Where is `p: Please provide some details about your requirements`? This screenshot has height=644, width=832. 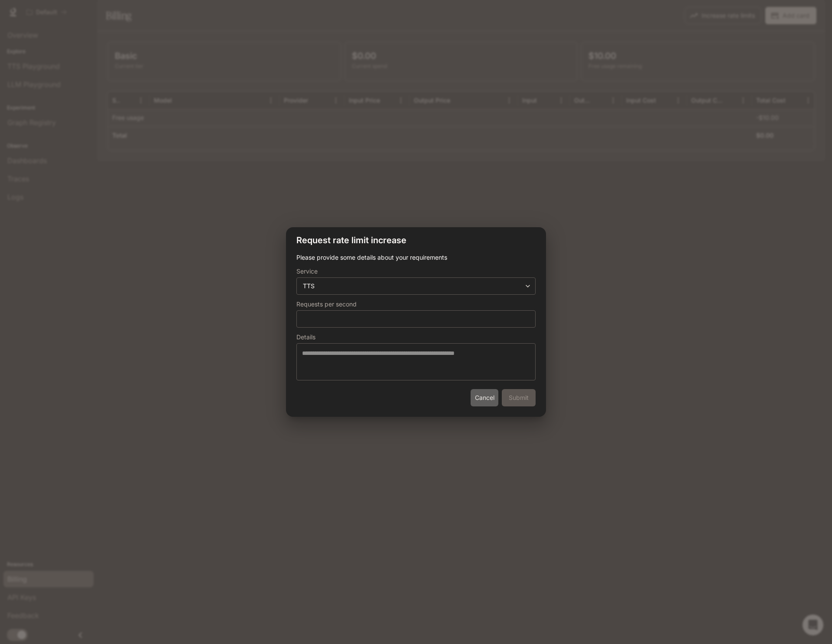 p: Please provide some details about your requirements is located at coordinates (416, 257).